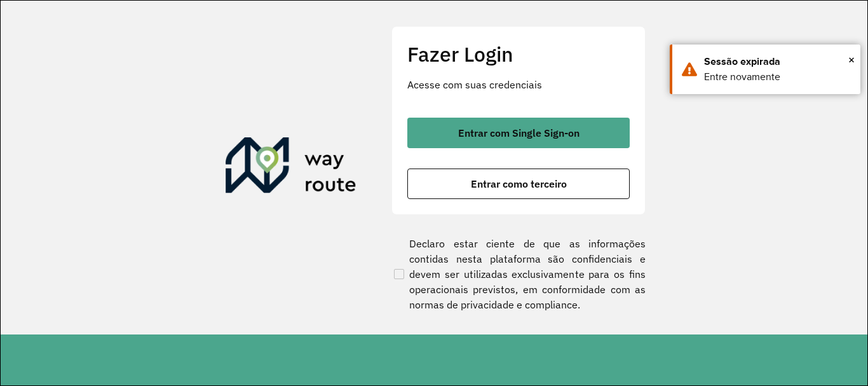  Describe the element at coordinates (777, 77) in the screenshot. I see `div: Entre novamente` at that location.